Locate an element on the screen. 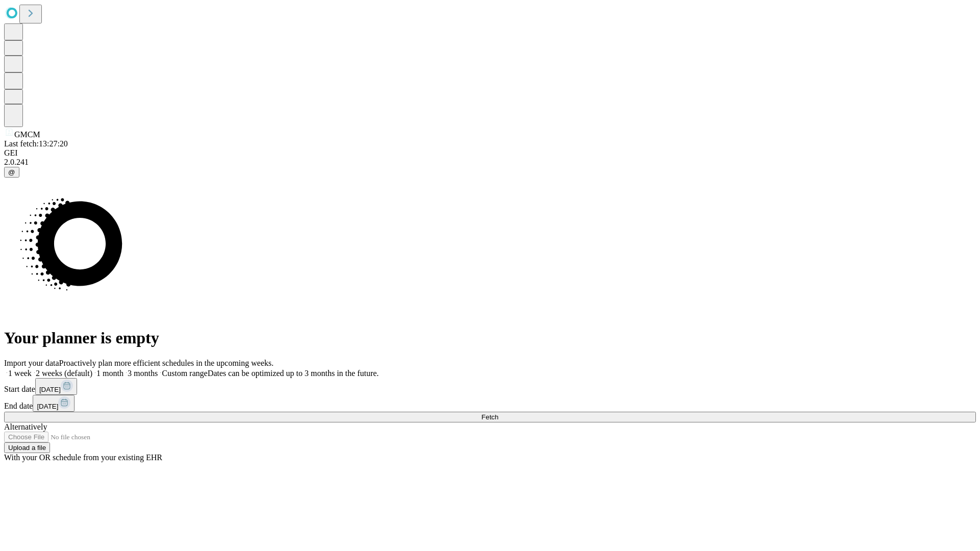  span: 1 month is located at coordinates (110, 373).